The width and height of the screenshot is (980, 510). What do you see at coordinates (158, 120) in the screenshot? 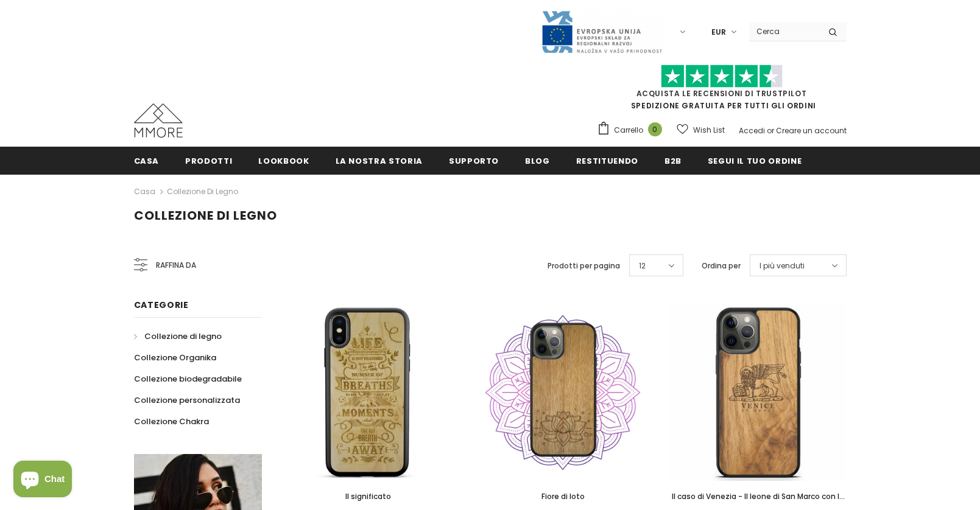
I see `img: Casi MMORE` at bounding box center [158, 120].